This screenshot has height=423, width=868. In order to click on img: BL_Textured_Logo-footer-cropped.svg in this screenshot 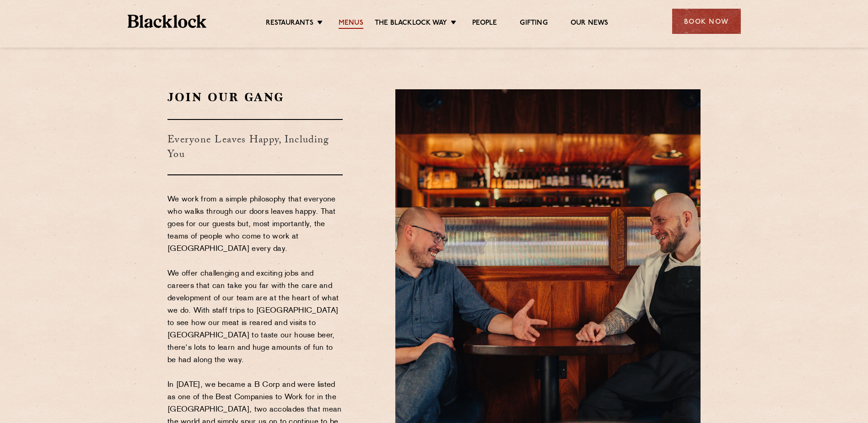, I will do `click(167, 21)`.